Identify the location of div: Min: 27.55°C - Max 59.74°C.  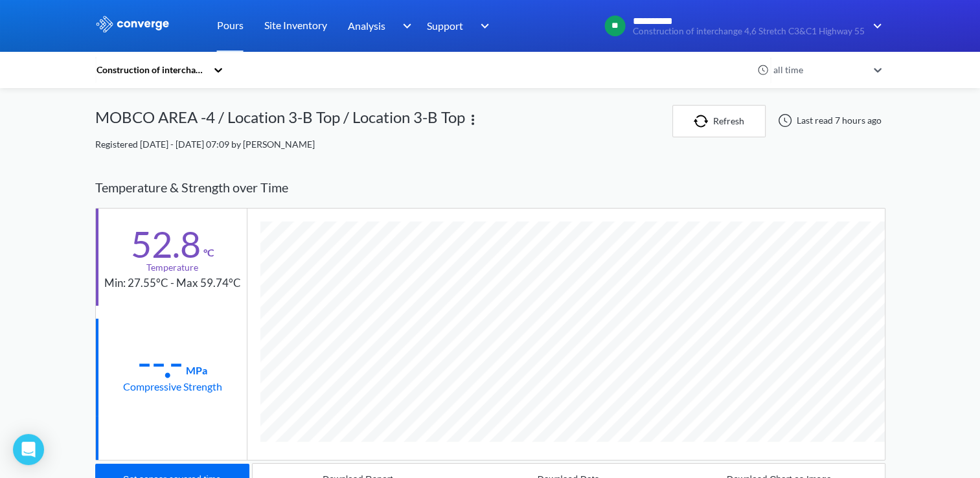
(172, 283).